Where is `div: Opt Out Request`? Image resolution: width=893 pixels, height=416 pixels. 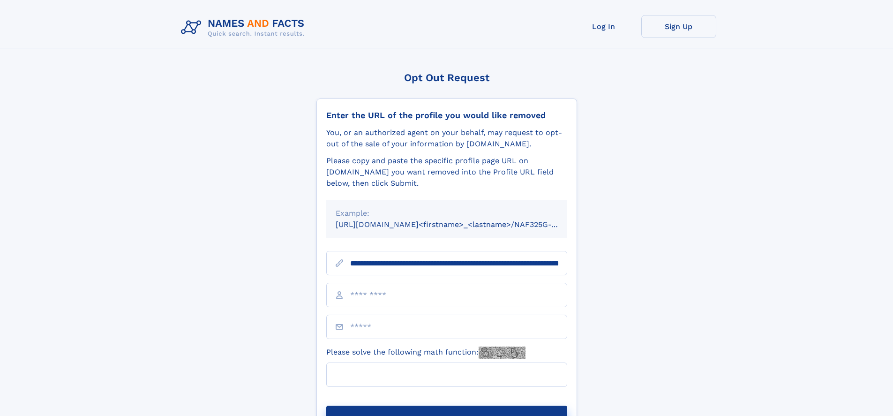 div: Opt Out Request is located at coordinates (447, 77).